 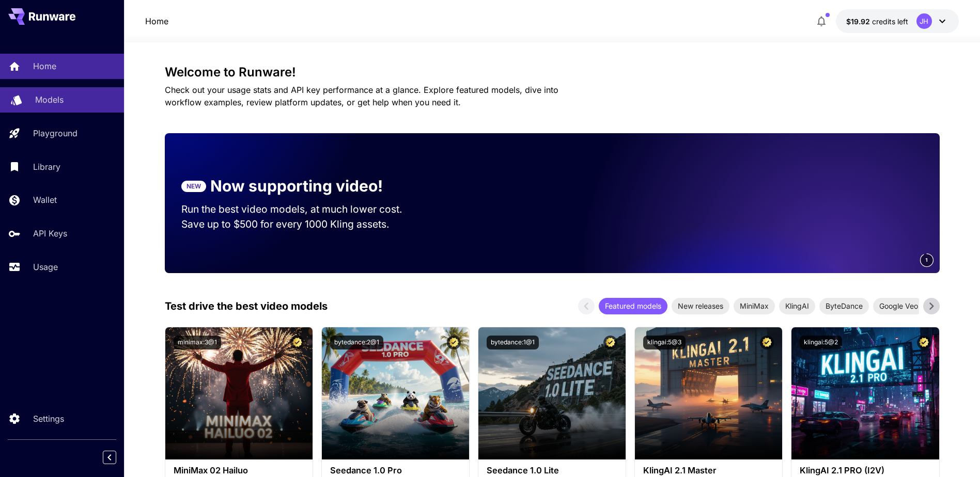 I want to click on button: bytedance:2@1, so click(x=356, y=342).